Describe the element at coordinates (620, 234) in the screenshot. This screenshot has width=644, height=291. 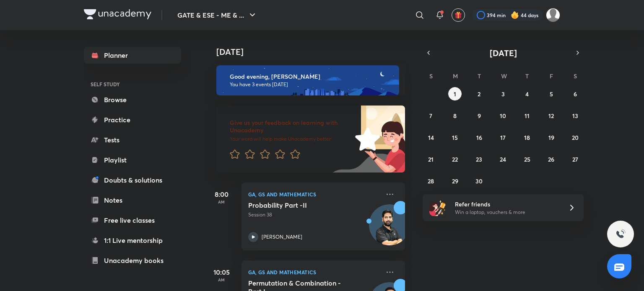
I see `img: ttu` at that location.